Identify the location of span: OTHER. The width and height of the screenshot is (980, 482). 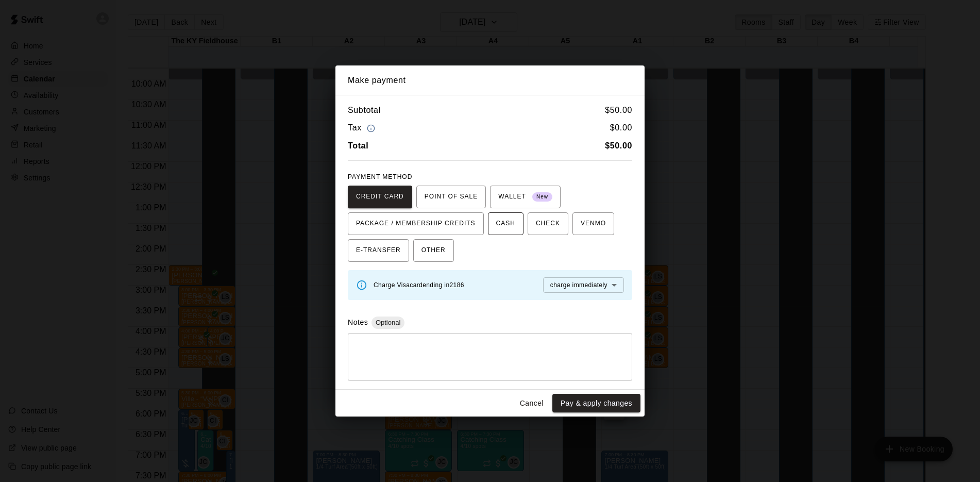
(433, 251).